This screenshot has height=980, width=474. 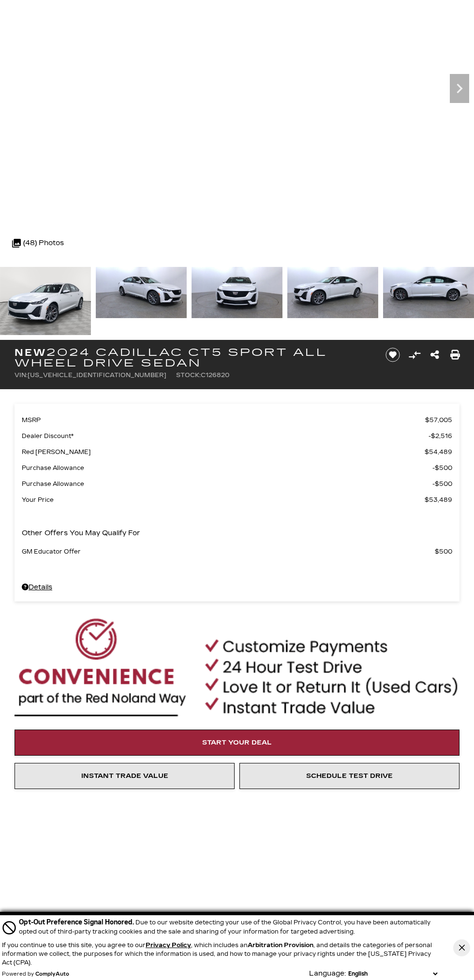 I want to click on img: New 2024 Crystal White Tricoat Cadillac Sport image 4, so click(x=333, y=292).